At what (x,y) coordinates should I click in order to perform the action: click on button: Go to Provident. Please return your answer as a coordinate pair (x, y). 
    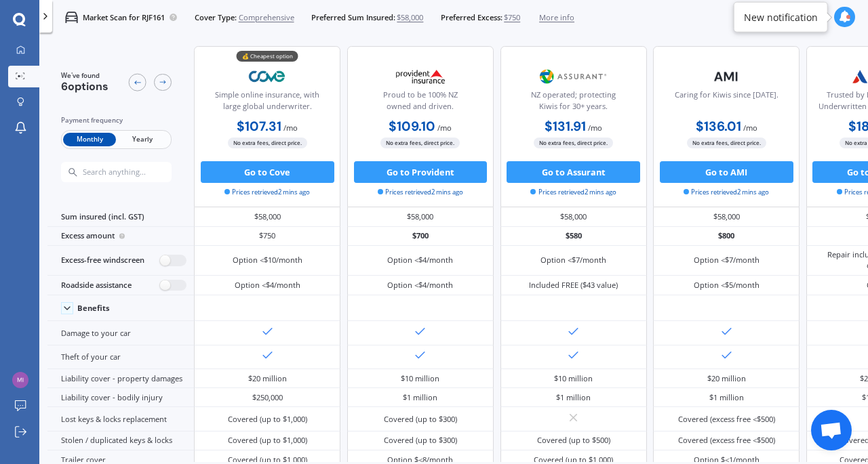
    Looking at the image, I should click on (421, 172).